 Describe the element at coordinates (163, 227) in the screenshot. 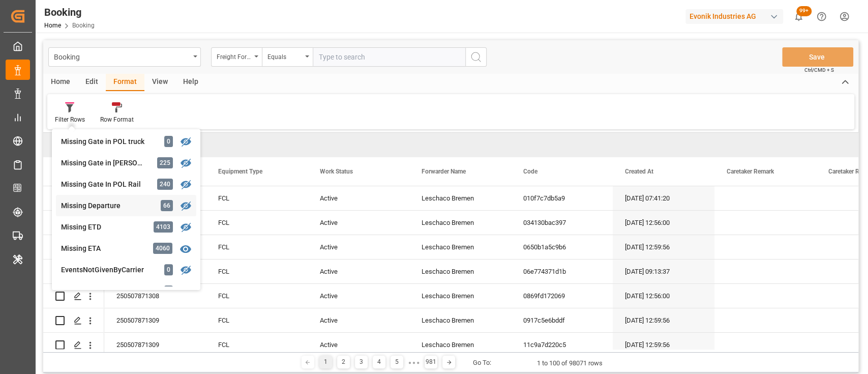

I see `div: 4103` at that location.